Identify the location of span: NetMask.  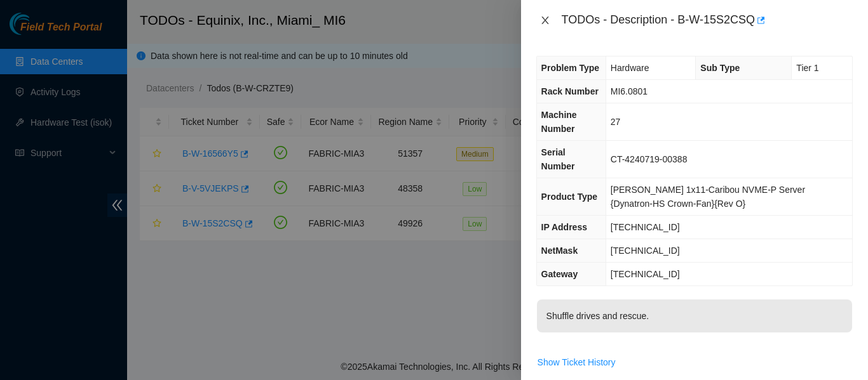
(559, 251).